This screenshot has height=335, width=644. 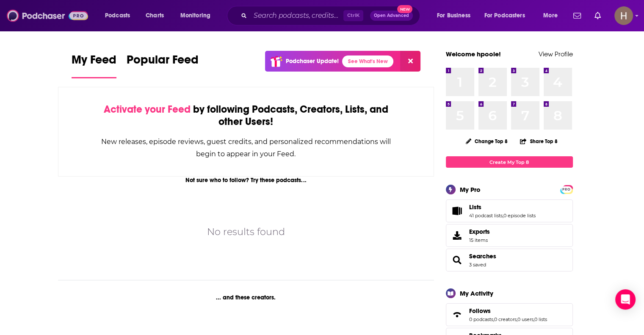 I want to click on a: PRO, so click(x=567, y=189).